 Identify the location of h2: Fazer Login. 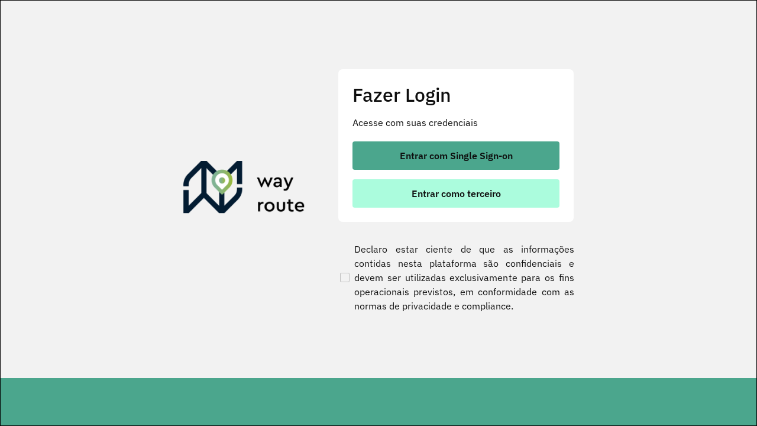
(456, 95).